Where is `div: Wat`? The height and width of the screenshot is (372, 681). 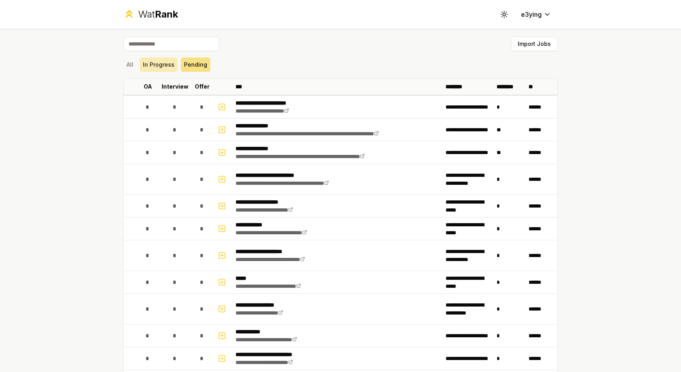
div: Wat is located at coordinates (158, 14).